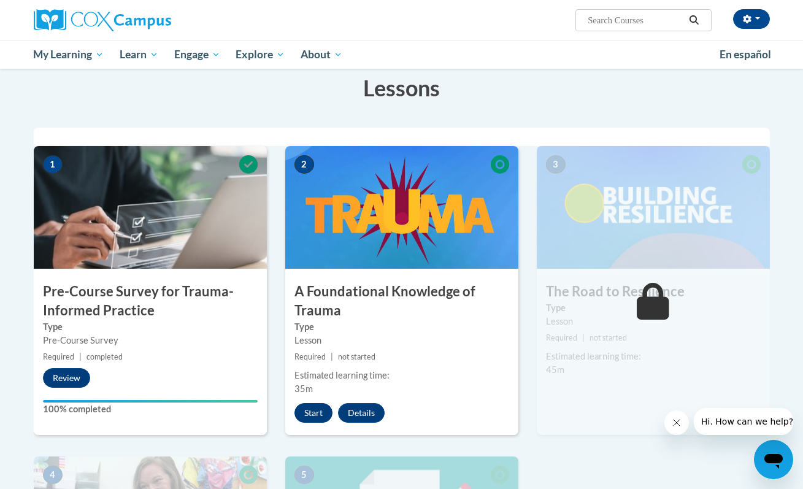  What do you see at coordinates (745, 54) in the screenshot?
I see `span: En español` at bounding box center [745, 54].